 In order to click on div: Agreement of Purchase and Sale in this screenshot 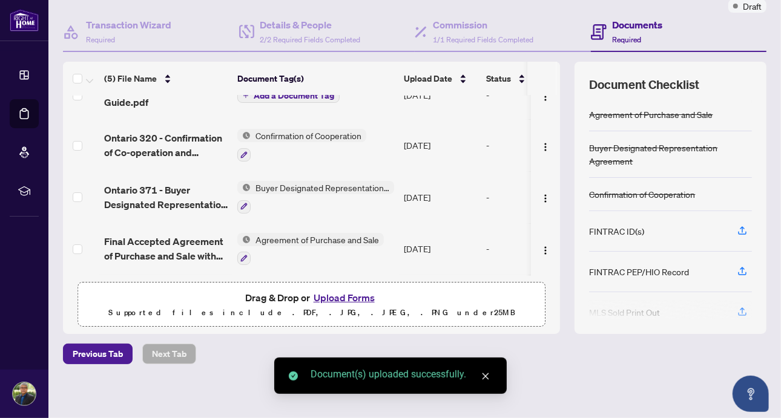, I will do `click(650, 114)`.